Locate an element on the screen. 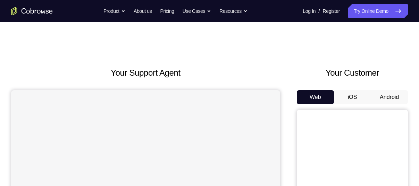 This screenshot has width=419, height=186. a: Try Online Demo is located at coordinates (378, 11).